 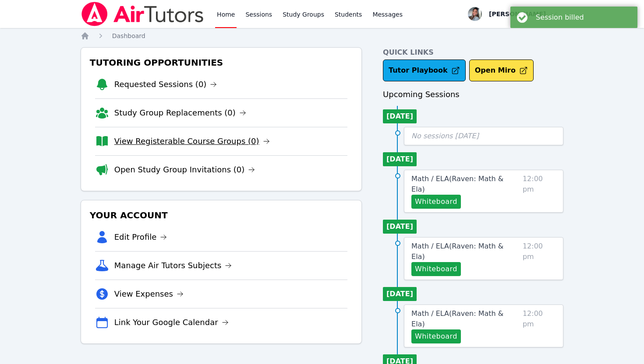 What do you see at coordinates (129, 36) in the screenshot?
I see `a: Dashboard` at bounding box center [129, 36].